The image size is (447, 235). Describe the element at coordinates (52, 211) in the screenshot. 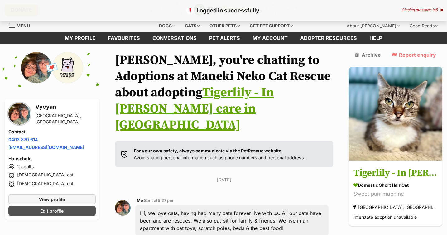

I see `span: Edit profile` at that location.